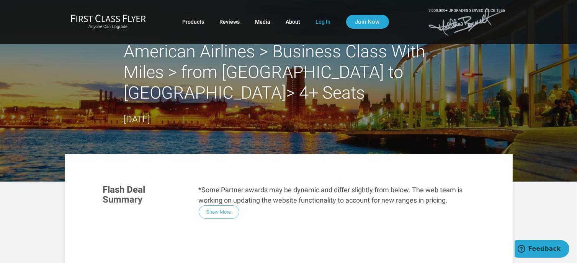  I want to click on a: Media, so click(263, 22).